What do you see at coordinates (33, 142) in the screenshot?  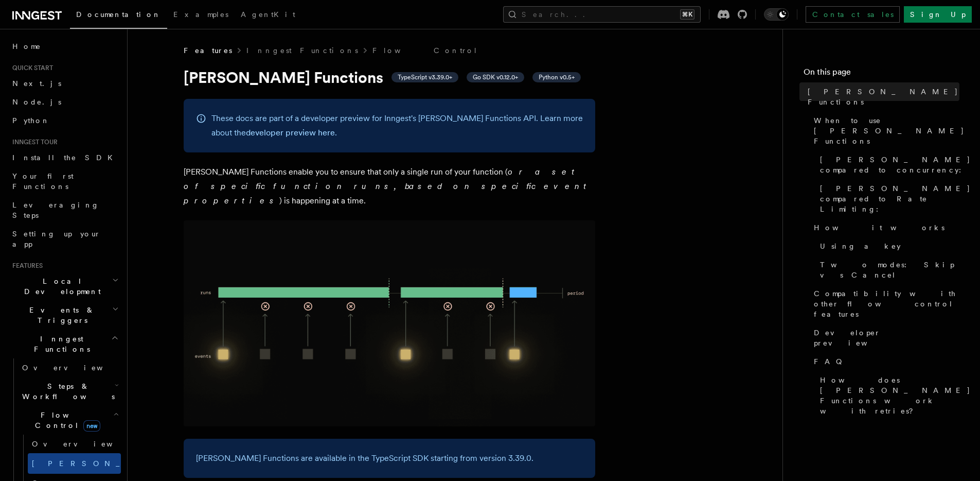 I see `span: Inngest tour` at bounding box center [33, 142].